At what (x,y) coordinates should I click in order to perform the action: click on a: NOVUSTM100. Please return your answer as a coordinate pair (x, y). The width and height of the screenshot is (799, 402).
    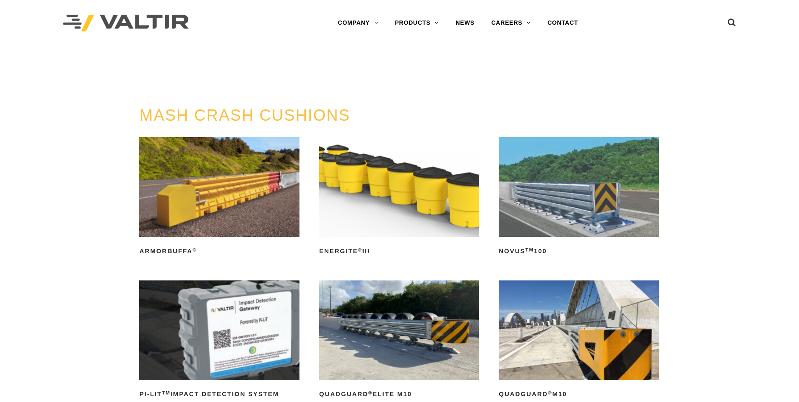
    Looking at the image, I should click on (579, 198).